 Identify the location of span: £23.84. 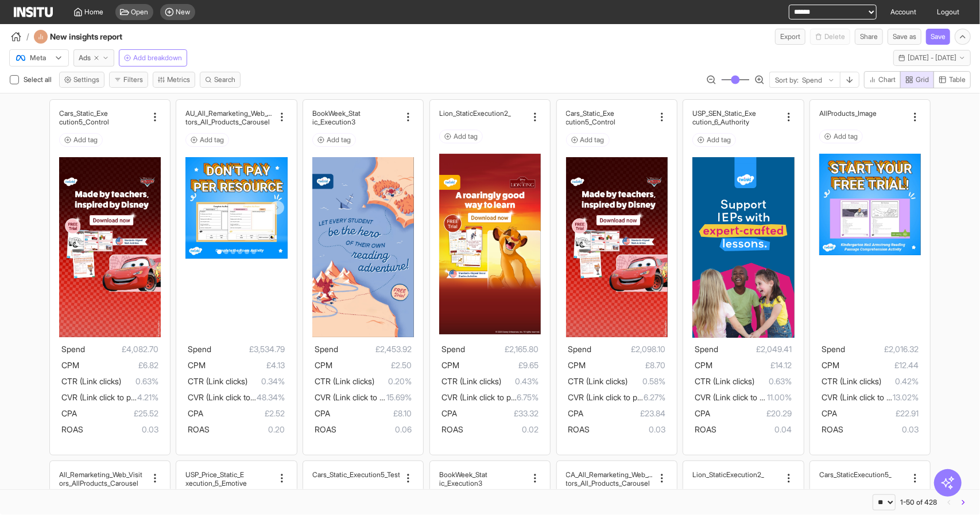
(625, 413).